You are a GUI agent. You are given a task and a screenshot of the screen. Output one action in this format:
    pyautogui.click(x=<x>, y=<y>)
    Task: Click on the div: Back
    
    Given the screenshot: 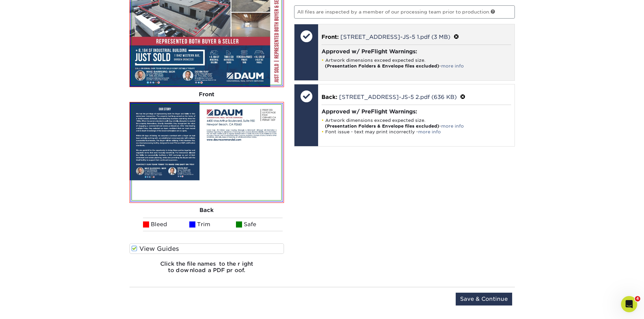 What is the action you would take?
    pyautogui.click(x=207, y=211)
    